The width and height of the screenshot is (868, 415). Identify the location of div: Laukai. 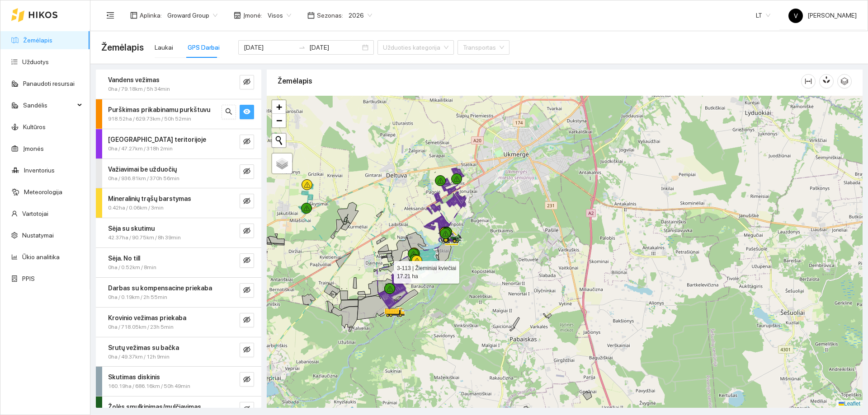
(164, 48).